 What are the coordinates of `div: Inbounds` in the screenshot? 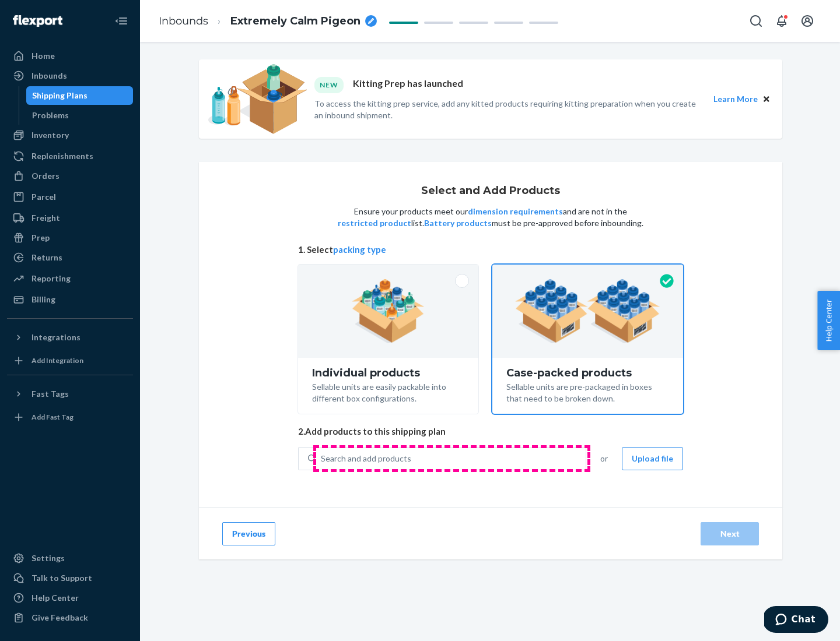 It's located at (49, 76).